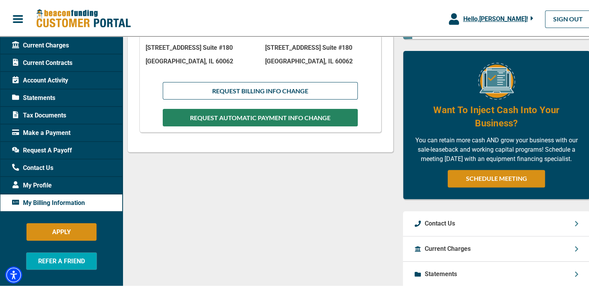 The height and width of the screenshot is (287, 589). I want to click on button: REQUEST AUTOMATIC PAYMENT INFO CHANGE, so click(260, 116).